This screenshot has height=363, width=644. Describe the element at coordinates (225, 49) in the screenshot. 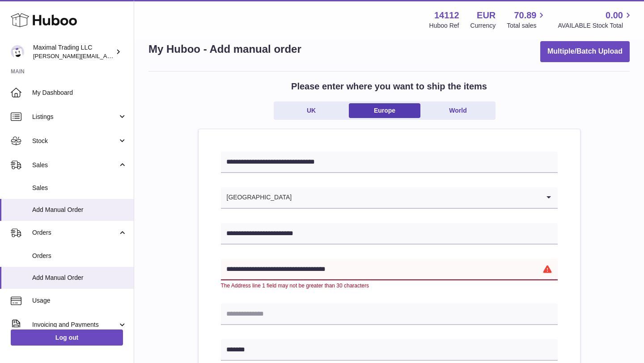

I see `h1: My Huboo - Add manual order` at that location.